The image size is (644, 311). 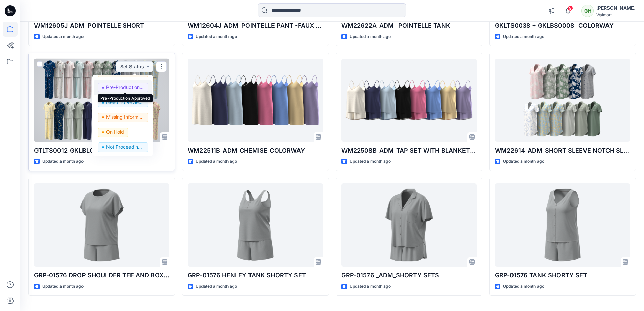 I want to click on p: WM22511B_ADM_CHEMISE_COLORWAY, so click(x=255, y=151).